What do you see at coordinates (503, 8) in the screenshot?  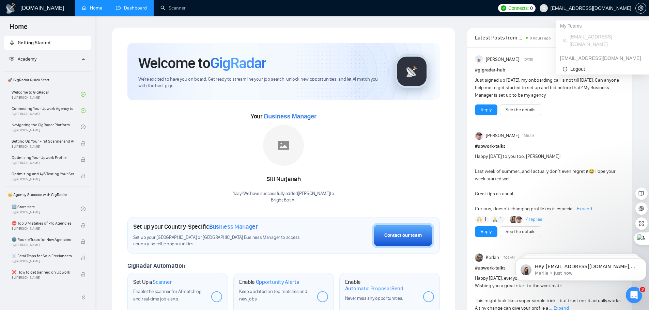 I see `img: upwork-logo.png` at bounding box center [503, 8].